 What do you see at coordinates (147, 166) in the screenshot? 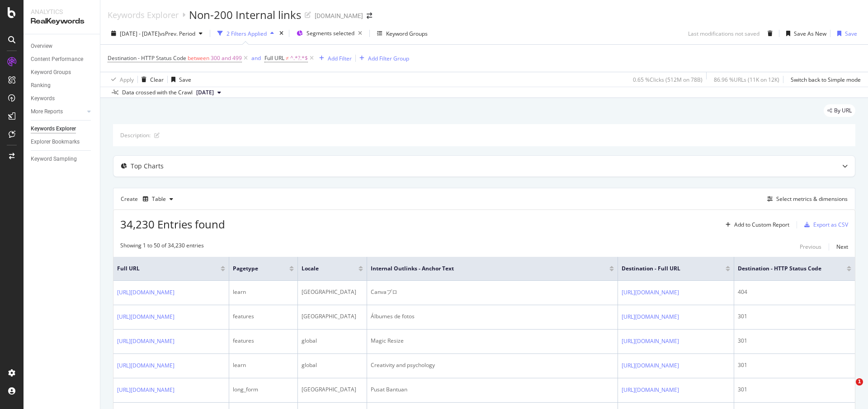
I see `div: Top Charts` at bounding box center [147, 166].